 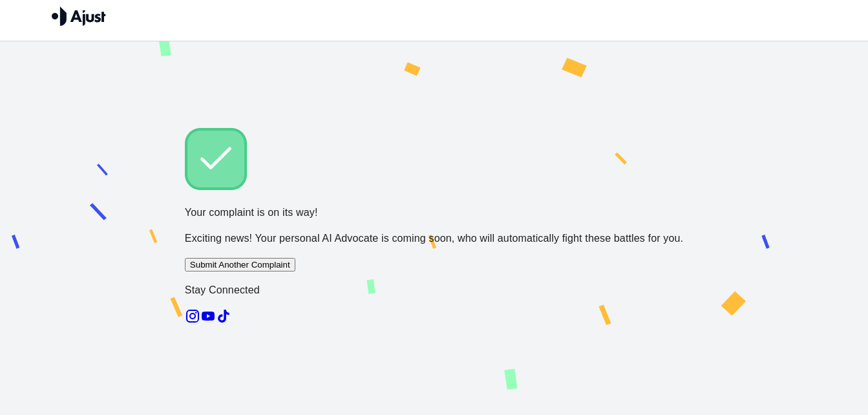 What do you see at coordinates (434, 290) in the screenshot?
I see `p: Stay Connected` at bounding box center [434, 290].